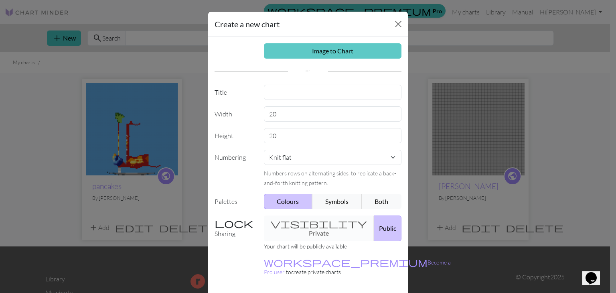 This screenshot has width=616, height=293. I want to click on span: workspace_premium, so click(346, 262).